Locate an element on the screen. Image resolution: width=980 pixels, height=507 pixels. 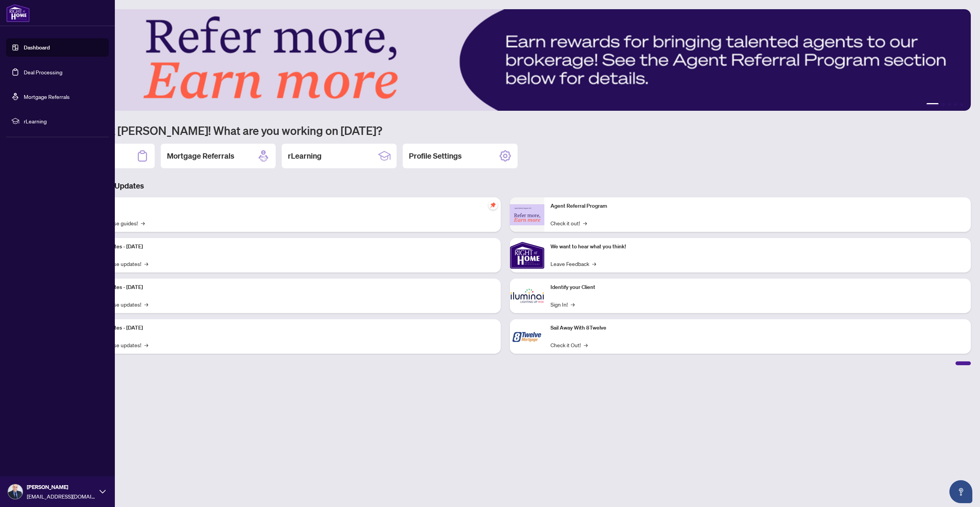
button: Open asap is located at coordinates (961, 492).